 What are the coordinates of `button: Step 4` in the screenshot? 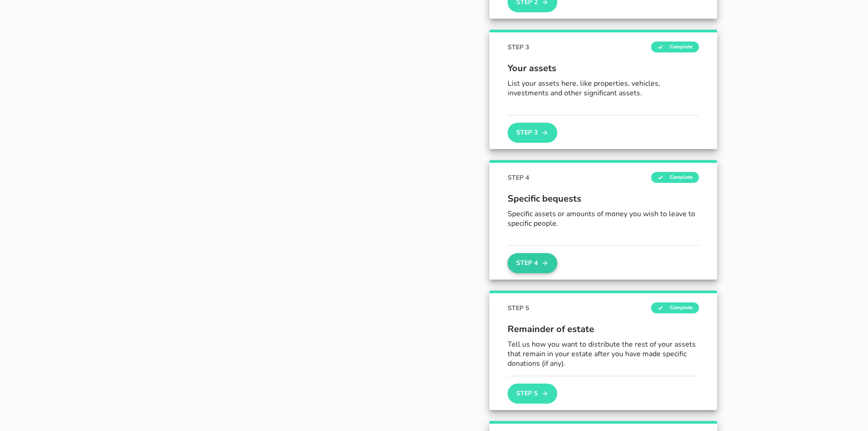 It's located at (533, 263).